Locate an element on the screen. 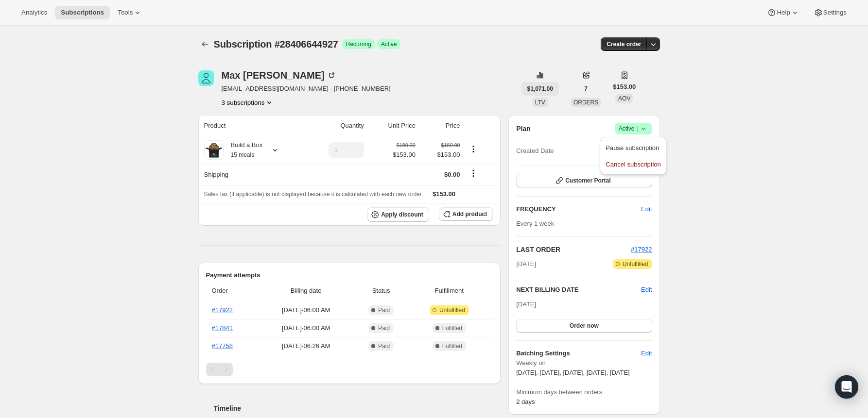 The width and height of the screenshot is (868, 418). span: 7 is located at coordinates (585, 89).